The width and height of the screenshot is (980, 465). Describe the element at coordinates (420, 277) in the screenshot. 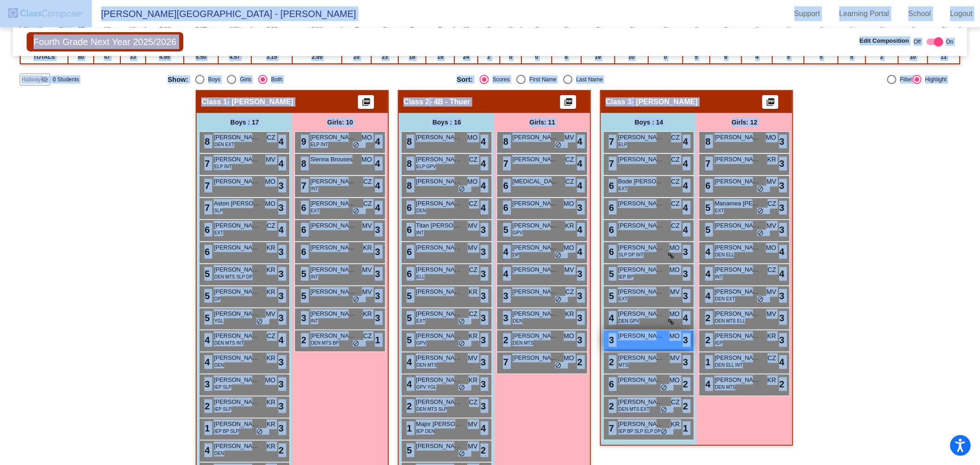

I see `span: ELL` at that location.